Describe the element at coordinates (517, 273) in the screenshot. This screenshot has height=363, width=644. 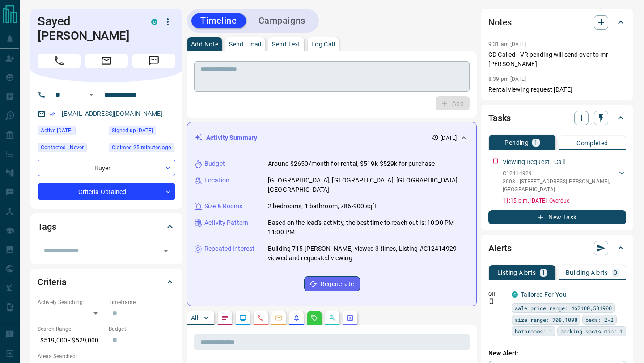
I see `p: Listing Alerts` at that location.